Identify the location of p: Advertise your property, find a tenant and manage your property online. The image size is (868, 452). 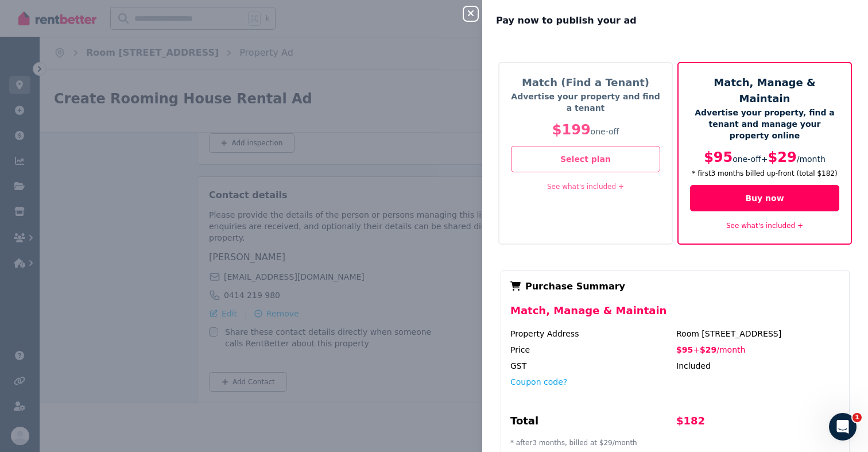
(765, 124).